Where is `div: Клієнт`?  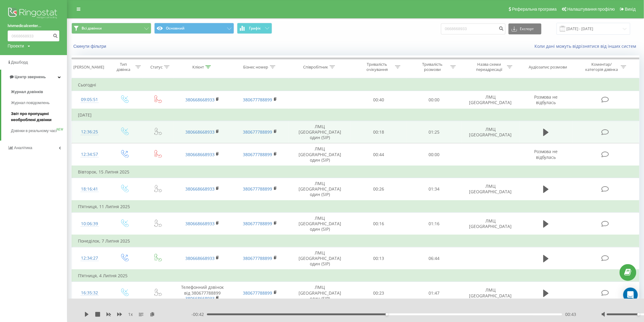
div: Клієнт is located at coordinates (198, 67).